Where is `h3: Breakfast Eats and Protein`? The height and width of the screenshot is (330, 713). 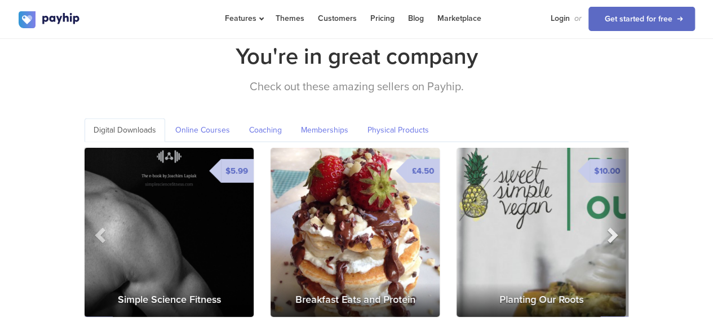
h3: Breakfast Eats and Protein is located at coordinates (355, 300).